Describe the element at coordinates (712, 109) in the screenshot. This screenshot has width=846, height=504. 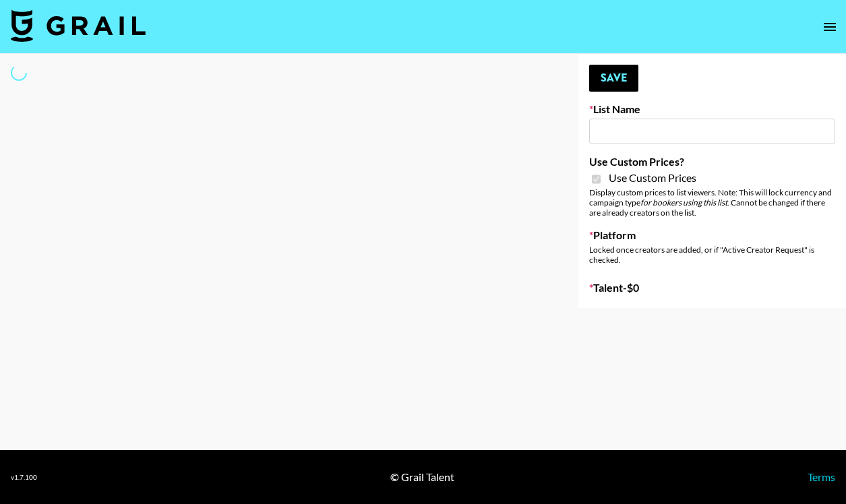
I see `label: List Name` at that location.